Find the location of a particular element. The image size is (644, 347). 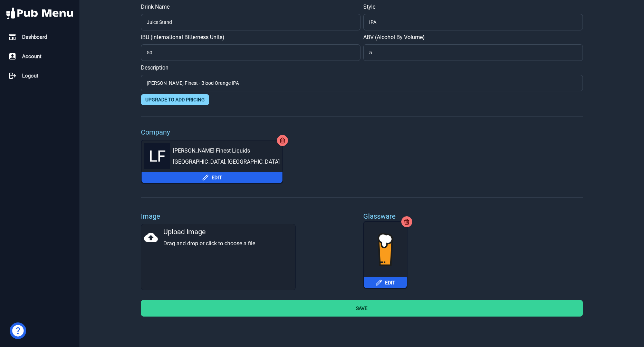

span: Account is located at coordinates (32, 56).